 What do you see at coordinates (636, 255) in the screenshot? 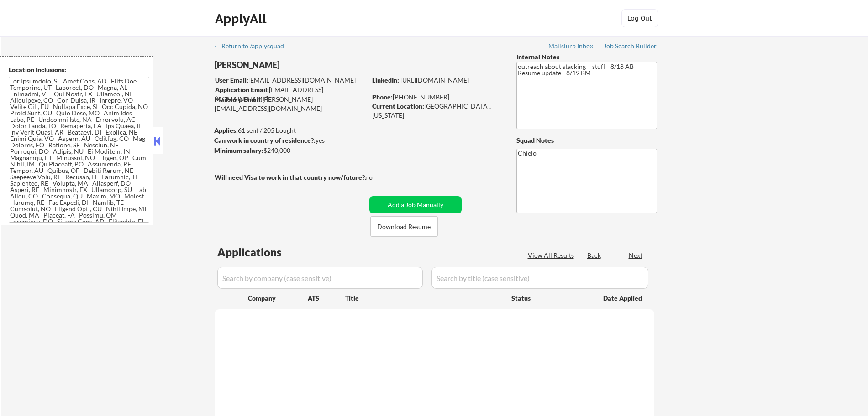
I see `div: Next` at bounding box center [636, 255].